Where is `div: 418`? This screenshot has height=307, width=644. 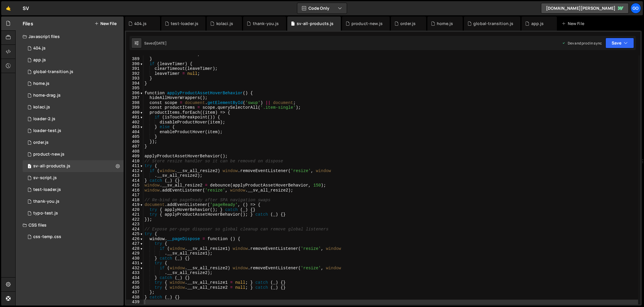 div: 418 is located at coordinates (135, 200).